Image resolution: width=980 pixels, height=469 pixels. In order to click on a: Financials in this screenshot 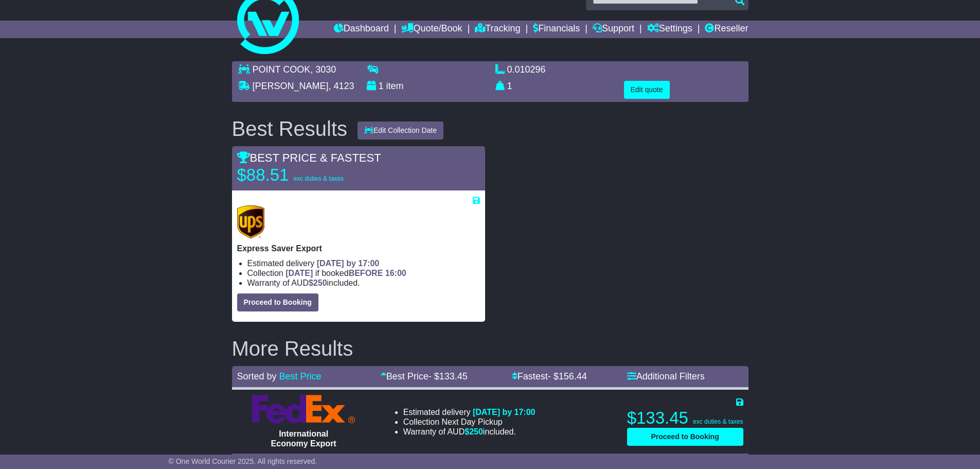, I will do `click(556, 30)`.